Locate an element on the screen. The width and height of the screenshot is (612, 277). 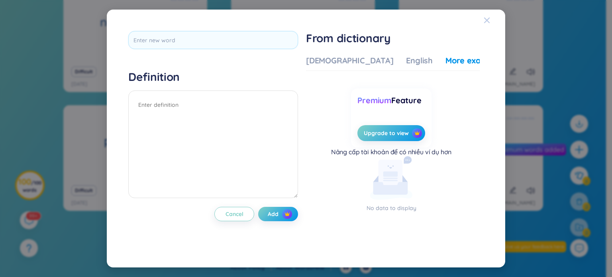
div: English is located at coordinates (419, 61).